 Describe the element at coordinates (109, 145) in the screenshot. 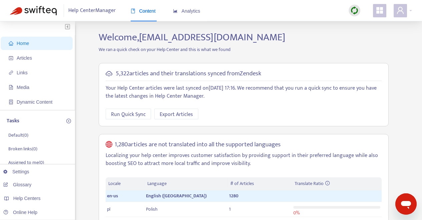

I see `span: global` at that location.